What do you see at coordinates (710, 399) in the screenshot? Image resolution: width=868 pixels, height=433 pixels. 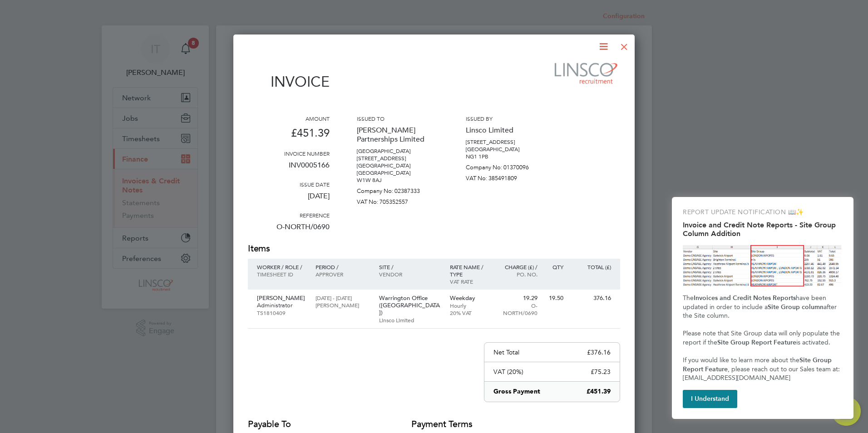 I see `button: I Understand` at bounding box center [710, 399].